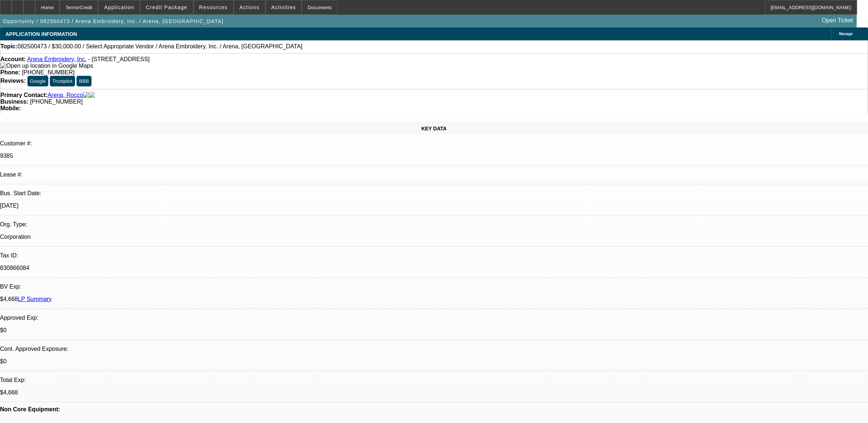 This screenshot has width=868, height=423. Describe the element at coordinates (167, 7) in the screenshot. I see `button: Credit Package` at that location.